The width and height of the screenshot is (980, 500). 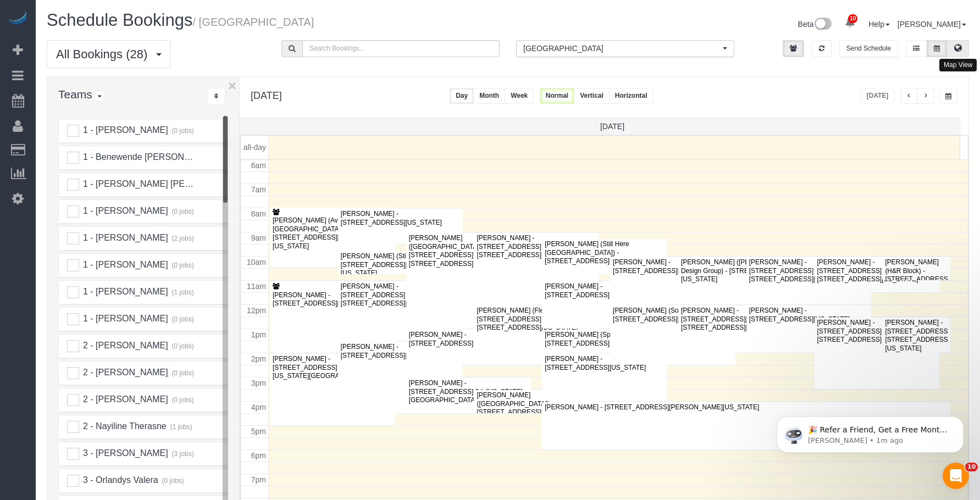 What do you see at coordinates (258, 456) in the screenshot?
I see `span: 6pm` at bounding box center [258, 456].